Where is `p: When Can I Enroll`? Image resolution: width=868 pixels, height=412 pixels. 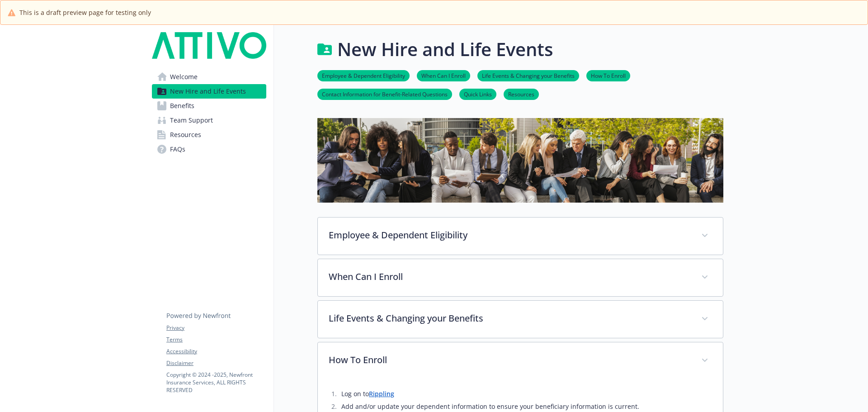 p: When Can I Enroll is located at coordinates (510, 276).